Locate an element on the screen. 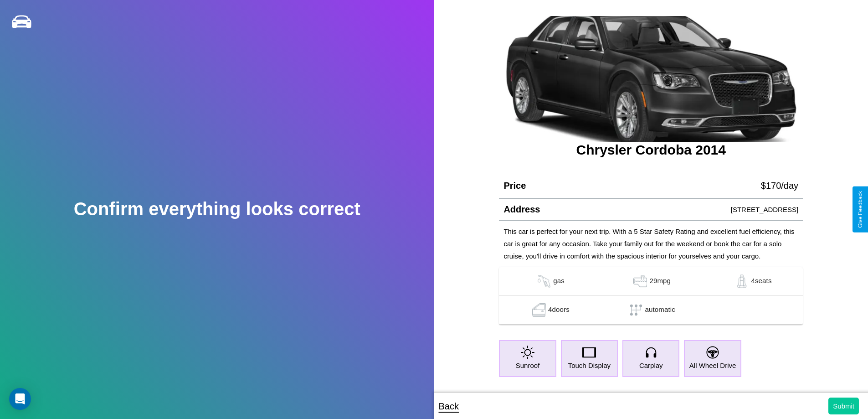 The image size is (868, 419). p: gas is located at coordinates (559, 282).